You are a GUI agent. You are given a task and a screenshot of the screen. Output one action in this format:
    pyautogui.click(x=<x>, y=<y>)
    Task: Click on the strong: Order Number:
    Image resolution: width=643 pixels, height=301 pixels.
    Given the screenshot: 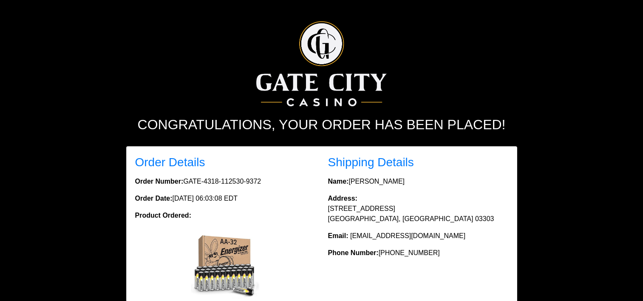 What is the action you would take?
    pyautogui.click(x=159, y=181)
    